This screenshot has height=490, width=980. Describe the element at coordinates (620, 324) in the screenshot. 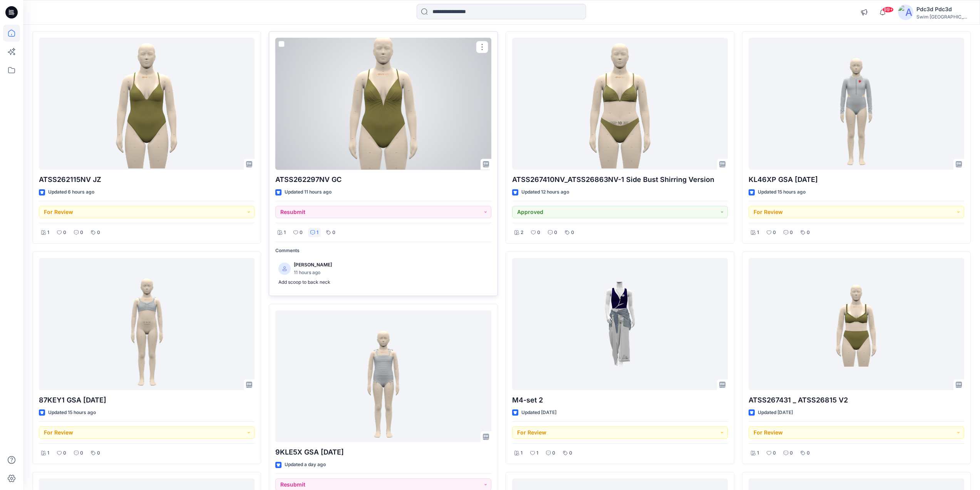

I see `a: M4-set 2` at that location.